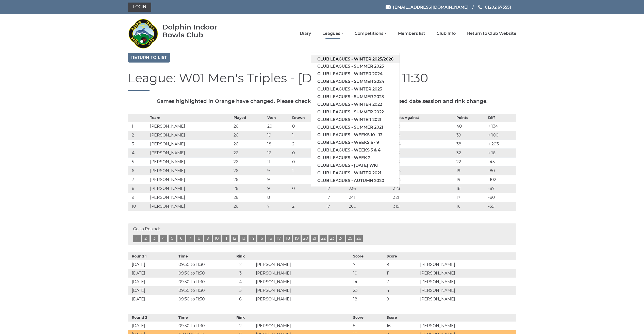 The image size is (644, 334). Describe the element at coordinates (370, 33) in the screenshot. I see `a: Competitions` at that location.